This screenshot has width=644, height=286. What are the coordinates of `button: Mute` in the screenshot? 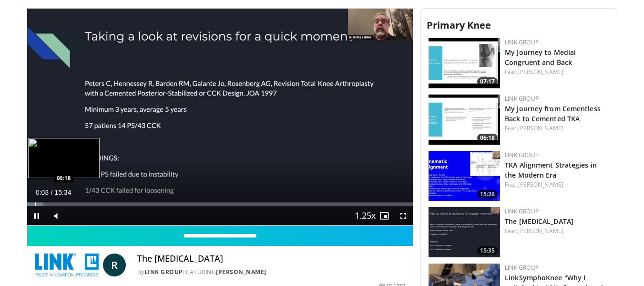 It's located at (56, 215).